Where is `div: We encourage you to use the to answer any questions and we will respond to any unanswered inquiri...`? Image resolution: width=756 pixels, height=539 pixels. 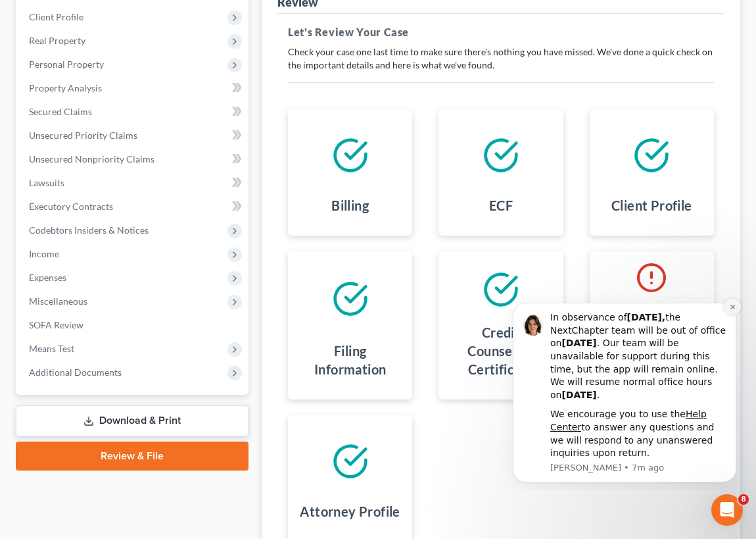 div: We encourage you to use the to answer any questions and we will respond to any unanswered inquiri... is located at coordinates (145, 143).